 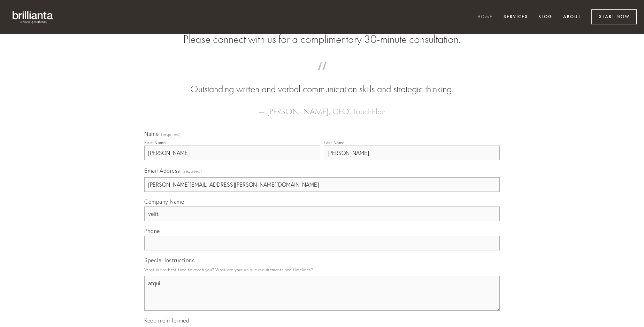 What do you see at coordinates (516, 17) in the screenshot?
I see `a: Services` at bounding box center [516, 17].